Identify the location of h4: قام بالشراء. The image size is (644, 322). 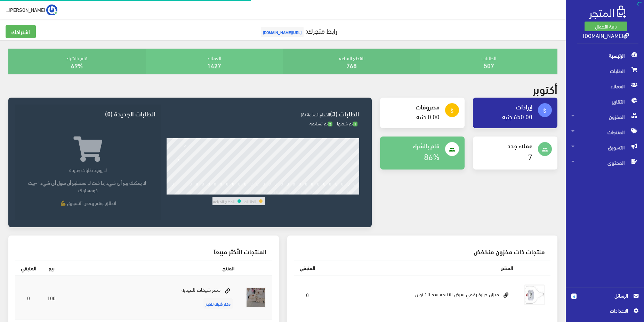
(412, 146).